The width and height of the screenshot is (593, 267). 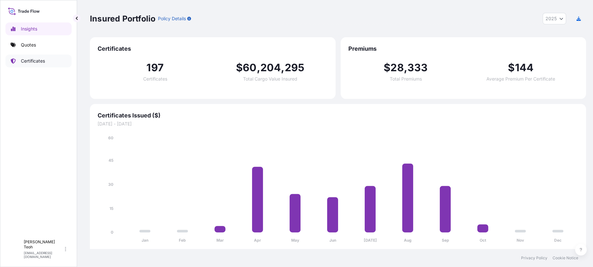 What do you see at coordinates (250, 68) in the screenshot?
I see `span: 60` at bounding box center [250, 68].